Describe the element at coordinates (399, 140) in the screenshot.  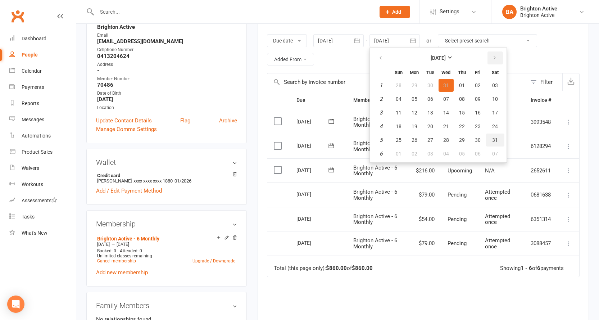
I see `button: 25` at that location.